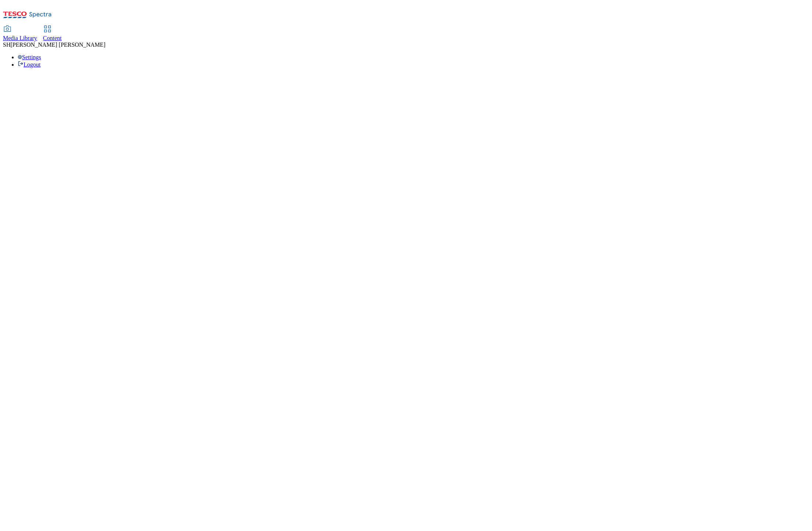  Describe the element at coordinates (29, 64) in the screenshot. I see `a: Logout` at that location.